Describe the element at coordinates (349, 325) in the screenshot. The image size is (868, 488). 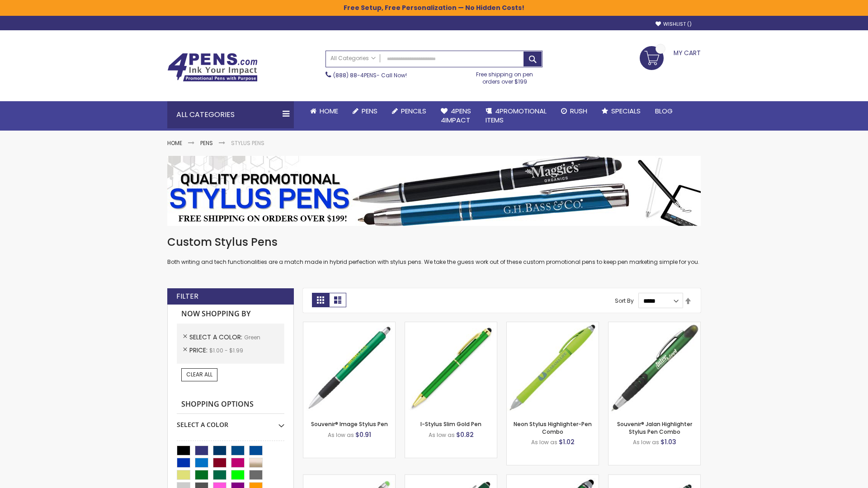
I see `a: Souvenir® Image Stylus Pen-Green` at that location.